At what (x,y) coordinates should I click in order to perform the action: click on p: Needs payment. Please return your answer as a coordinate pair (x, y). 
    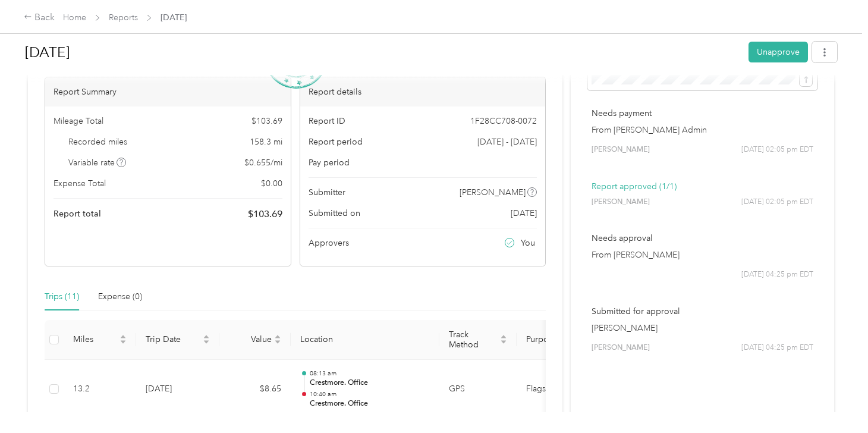
    Looking at the image, I should click on (702, 113).